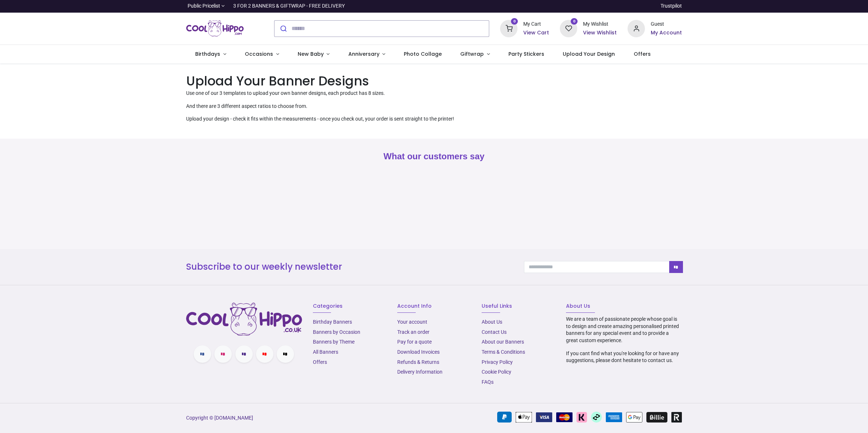 This screenshot has height=433, width=868. Describe the element at coordinates (283, 28) in the screenshot. I see `button: Submit` at that location.